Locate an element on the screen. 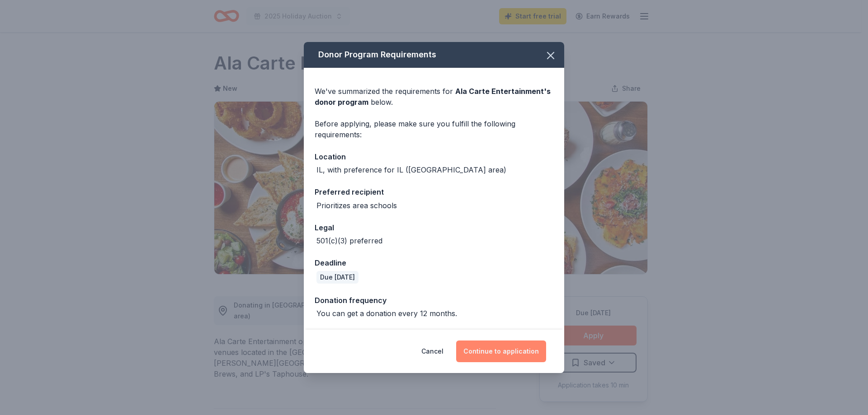 The height and width of the screenshot is (415, 868). div: Donation frequency is located at coordinates (434, 300).